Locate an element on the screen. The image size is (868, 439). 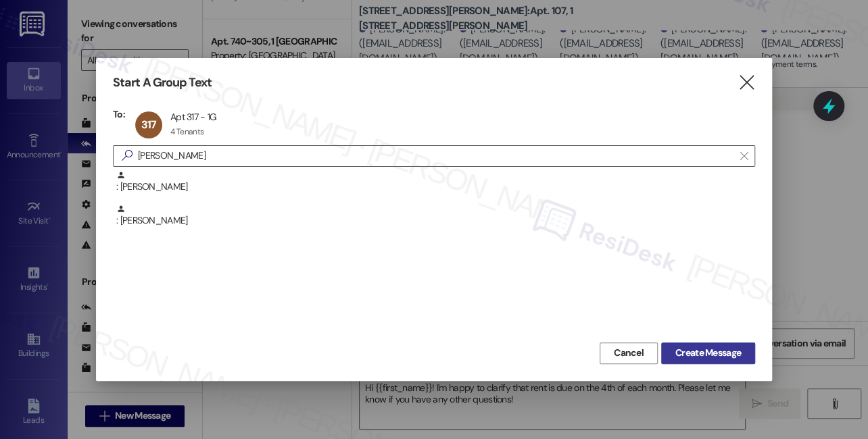
span: Create Message is located at coordinates (708, 353).